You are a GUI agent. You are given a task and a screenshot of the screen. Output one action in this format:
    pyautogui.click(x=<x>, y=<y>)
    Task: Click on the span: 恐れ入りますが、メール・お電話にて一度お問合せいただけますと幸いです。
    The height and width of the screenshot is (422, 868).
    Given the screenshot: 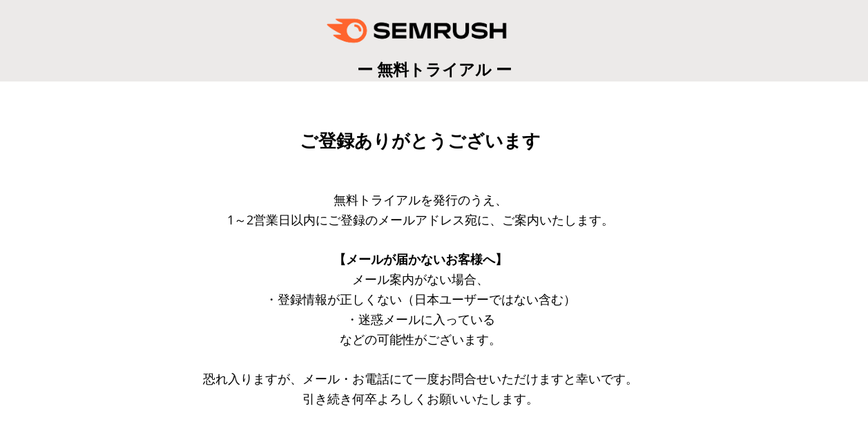 What is the action you would take?
    pyautogui.click(x=421, y=379)
    